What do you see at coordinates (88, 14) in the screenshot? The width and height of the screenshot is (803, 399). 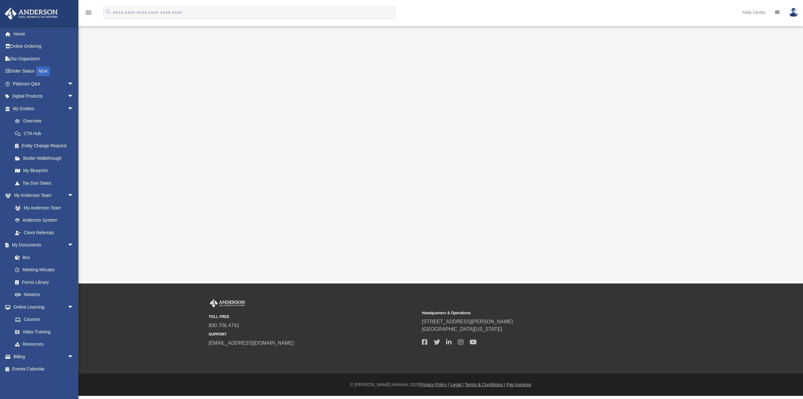 I see `a: menu` at bounding box center [88, 14].